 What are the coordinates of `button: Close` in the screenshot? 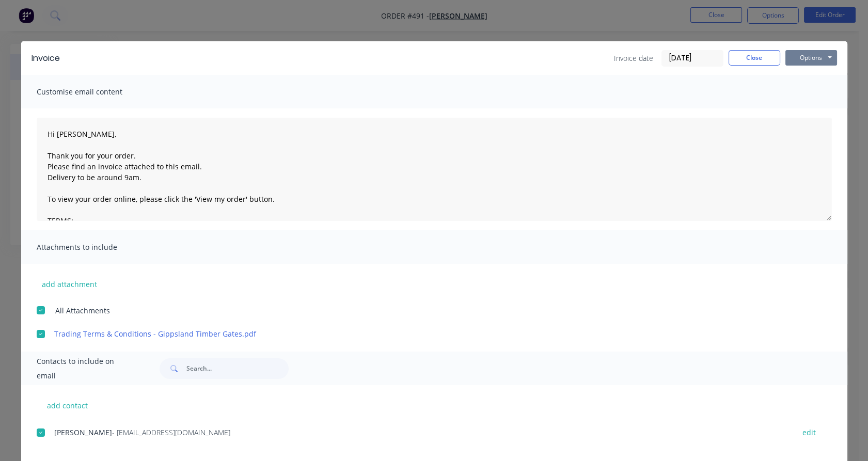 It's located at (754, 58).